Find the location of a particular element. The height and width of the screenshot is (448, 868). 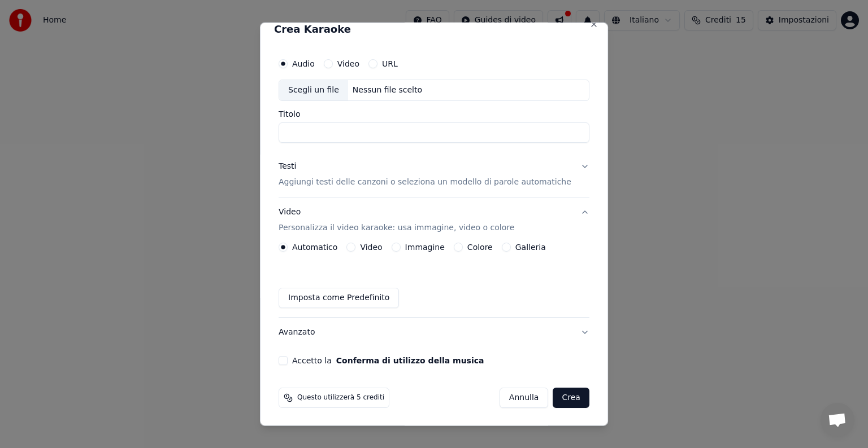

label: Audio is located at coordinates (304, 64).